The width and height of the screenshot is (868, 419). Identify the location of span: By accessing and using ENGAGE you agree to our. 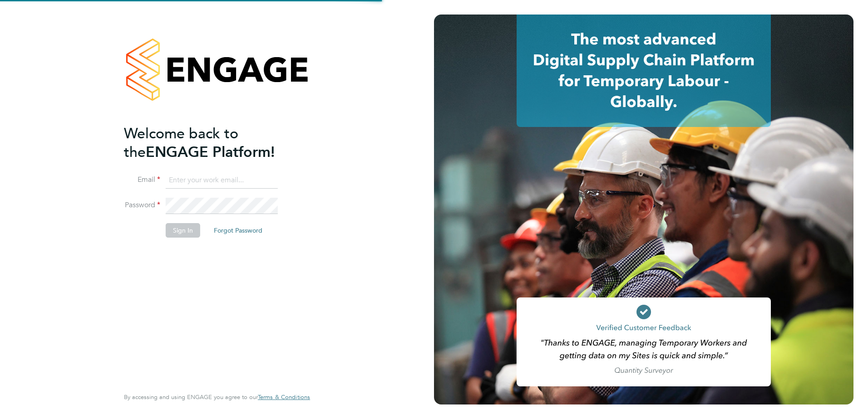
(217, 396).